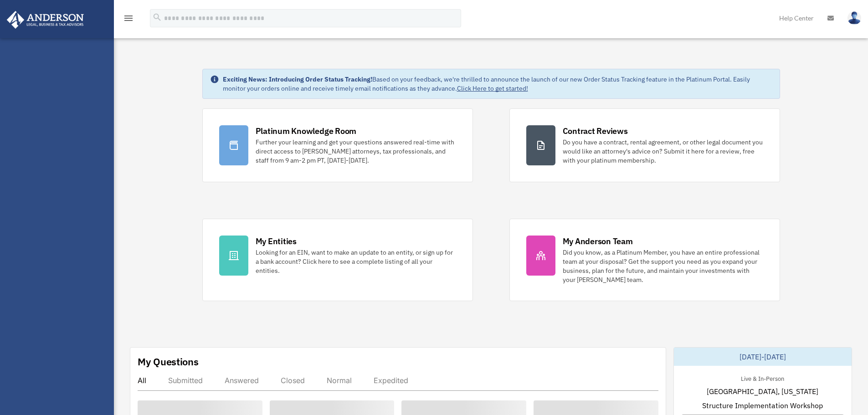 This screenshot has height=415, width=868. I want to click on div: Further your learning and get your questions answered real-time with direct access to [PERSON_NAM..., so click(356, 152).